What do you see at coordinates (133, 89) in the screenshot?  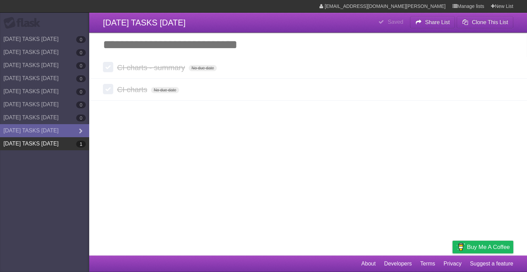 I see `span: CI charts` at bounding box center [133, 89].